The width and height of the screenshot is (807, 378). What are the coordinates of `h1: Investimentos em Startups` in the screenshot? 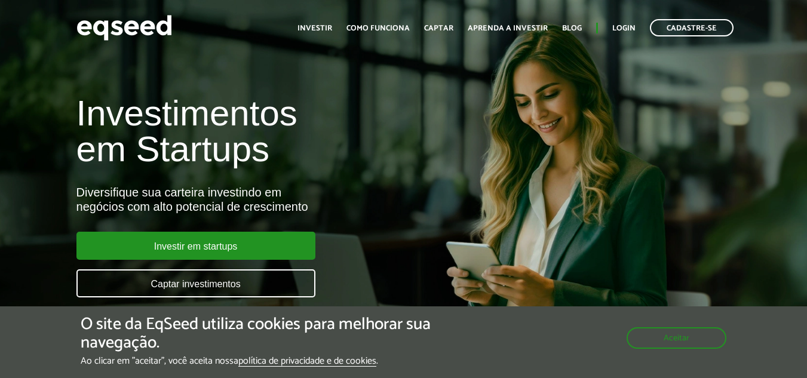 It's located at (269, 131).